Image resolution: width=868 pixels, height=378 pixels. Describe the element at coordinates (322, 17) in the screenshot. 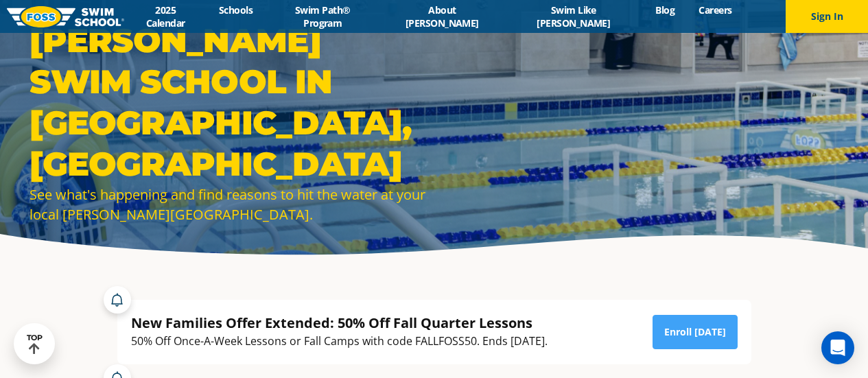

I see `a: Swim Path® Program` at that location.